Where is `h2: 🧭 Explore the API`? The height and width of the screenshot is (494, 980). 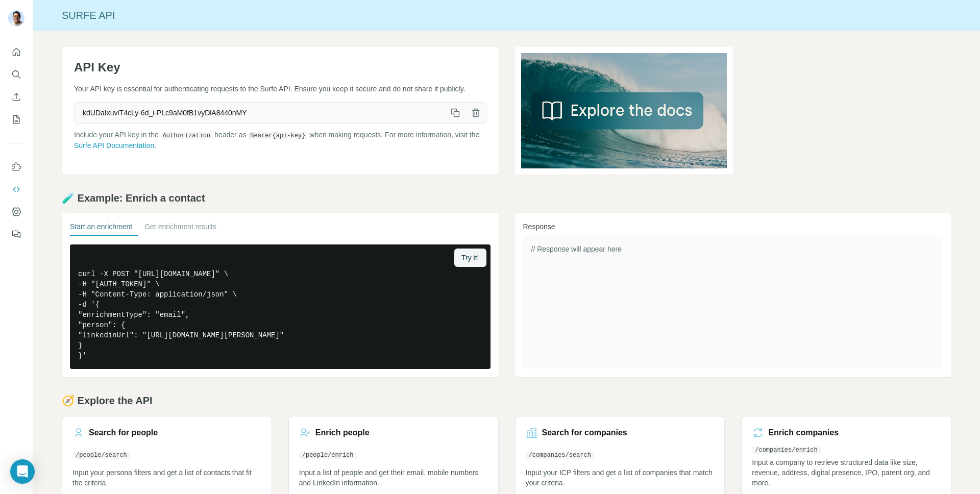 h2: 🧭 Explore the API is located at coordinates (506, 401).